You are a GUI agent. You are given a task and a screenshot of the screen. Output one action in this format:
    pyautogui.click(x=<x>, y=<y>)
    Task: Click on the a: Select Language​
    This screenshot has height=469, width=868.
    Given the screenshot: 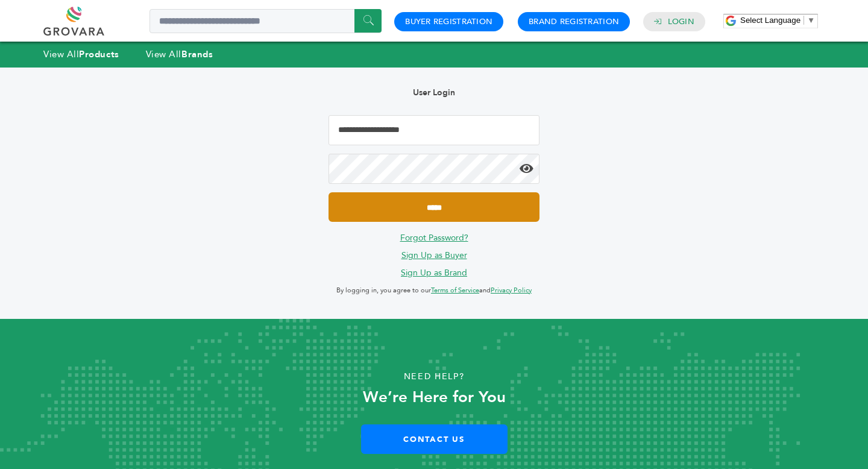 What is the action you would take?
    pyautogui.click(x=777, y=20)
    